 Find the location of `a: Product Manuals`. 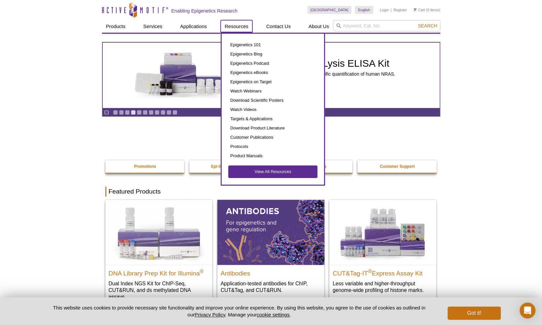

a: Product Manuals is located at coordinates (273, 156).